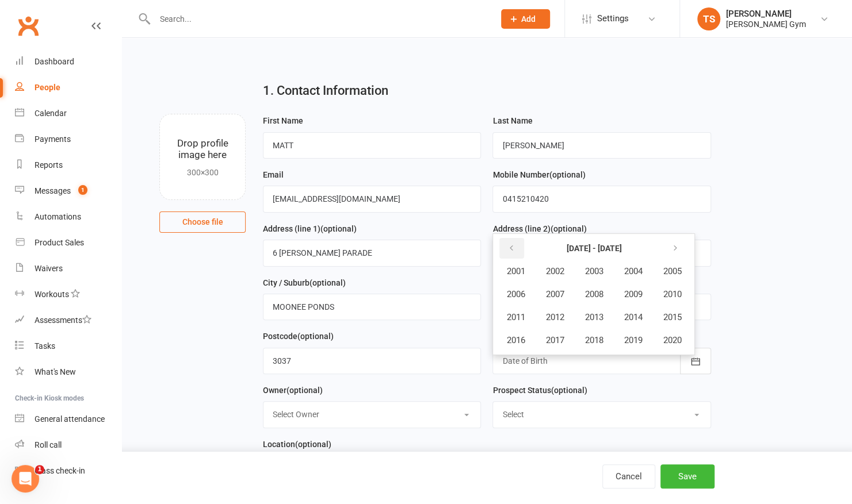 The width and height of the screenshot is (852, 504). I want to click on a: Clubworx, so click(28, 26).